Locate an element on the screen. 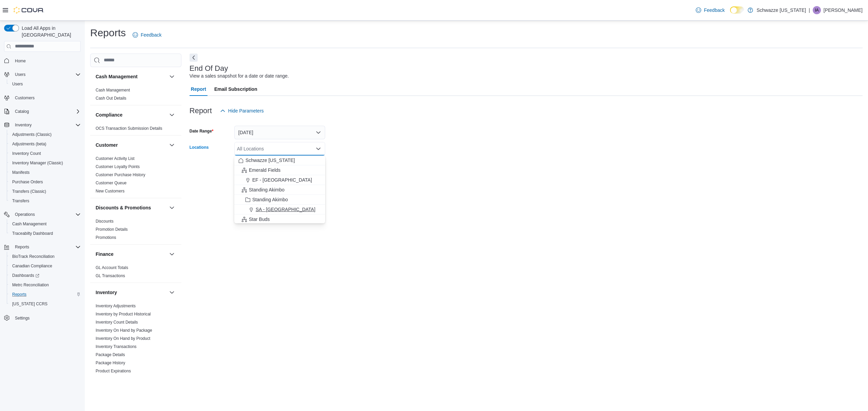  a: Promotion Details is located at coordinates (111, 230).